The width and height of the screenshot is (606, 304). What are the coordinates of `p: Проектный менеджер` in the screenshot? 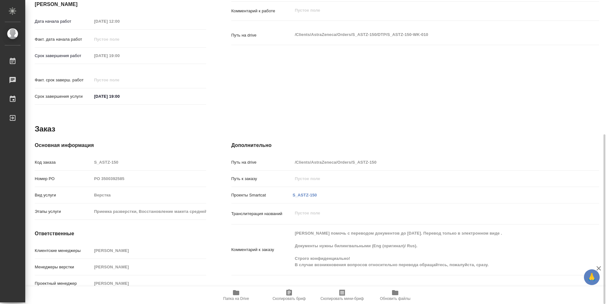 It's located at (63, 284).